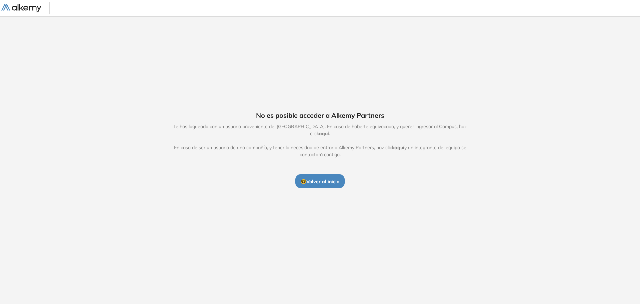 This screenshot has height=304, width=640. Describe the element at coordinates (320, 181) in the screenshot. I see `span: 🤓 Volver al inicio` at that location.